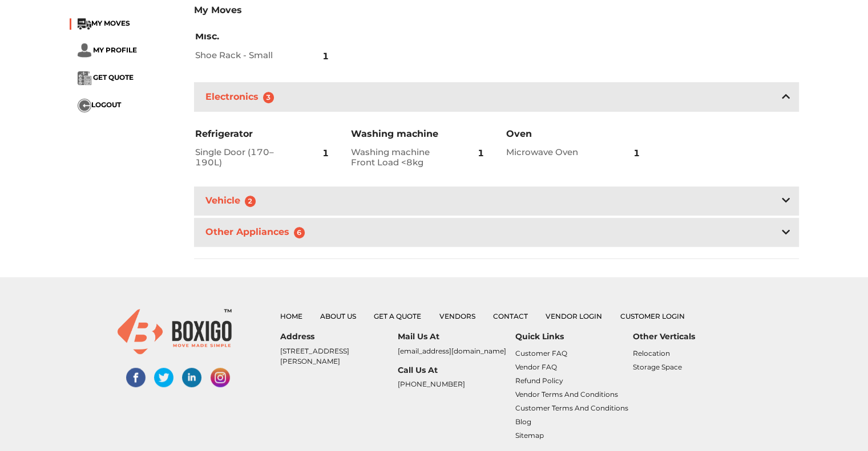 This screenshot has width=868, height=451. What do you see at coordinates (338, 316) in the screenshot?
I see `a: About Us` at bounding box center [338, 316].